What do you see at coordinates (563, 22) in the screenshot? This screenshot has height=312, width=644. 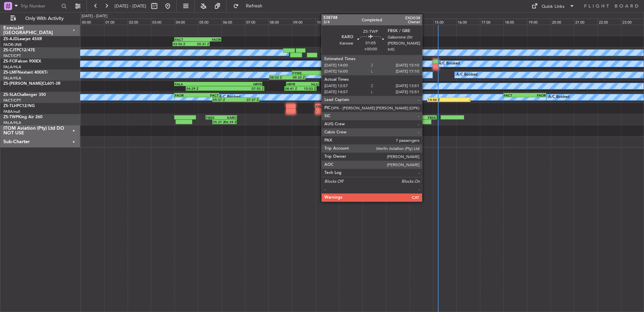 I see `div: 20:00` at bounding box center [563, 22].